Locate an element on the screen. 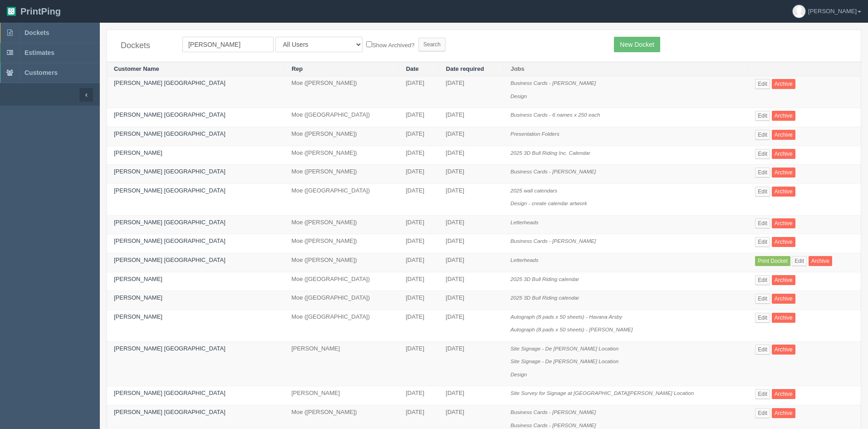 This screenshot has height=429, width=868. i: 2025 3D Bull Riding Inc. Calendar is located at coordinates (550, 153).